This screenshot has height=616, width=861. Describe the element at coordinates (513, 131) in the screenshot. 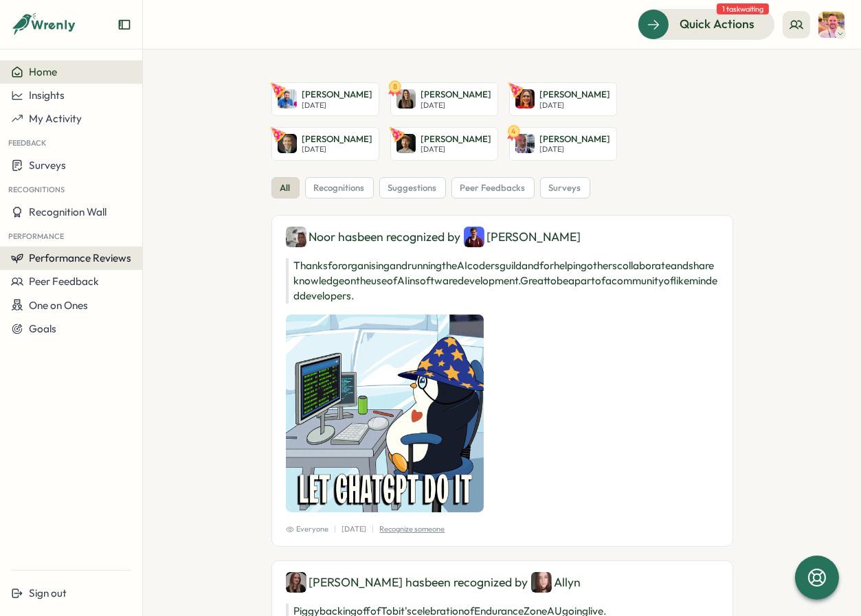

I see `text: 4` at that location.